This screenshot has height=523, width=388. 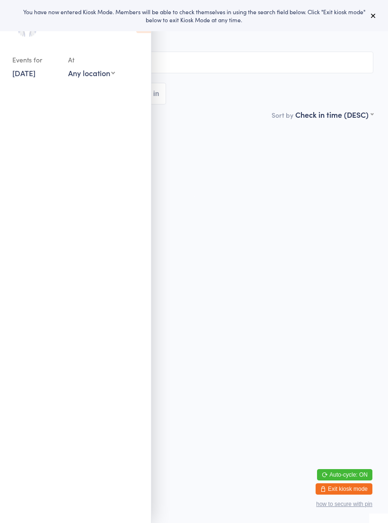 What do you see at coordinates (334, 115) in the screenshot?
I see `div: Check in time (DESC)` at bounding box center [334, 115].